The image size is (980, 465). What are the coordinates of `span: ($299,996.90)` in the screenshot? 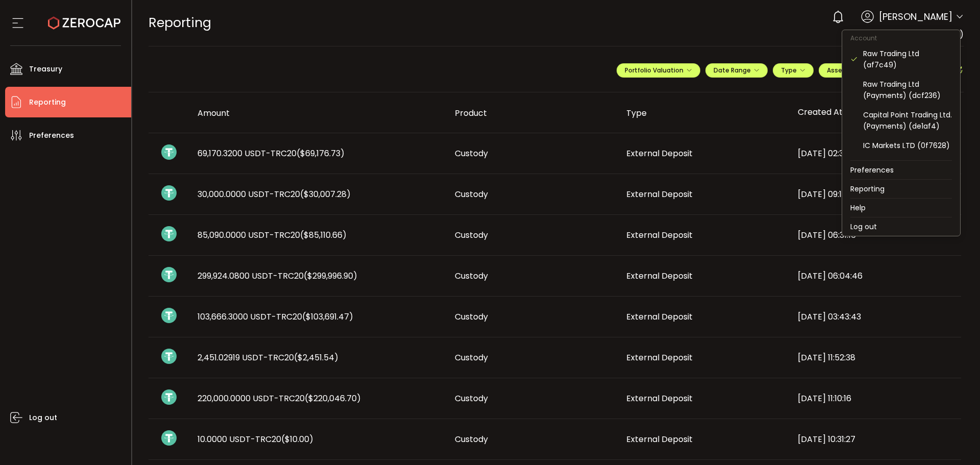 It's located at (330, 275).